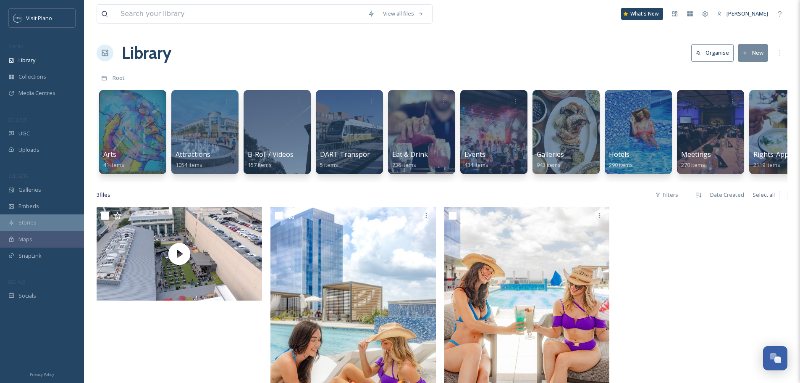 The width and height of the screenshot is (800, 383). Describe the element at coordinates (27, 295) in the screenshot. I see `span: Socials` at that location.